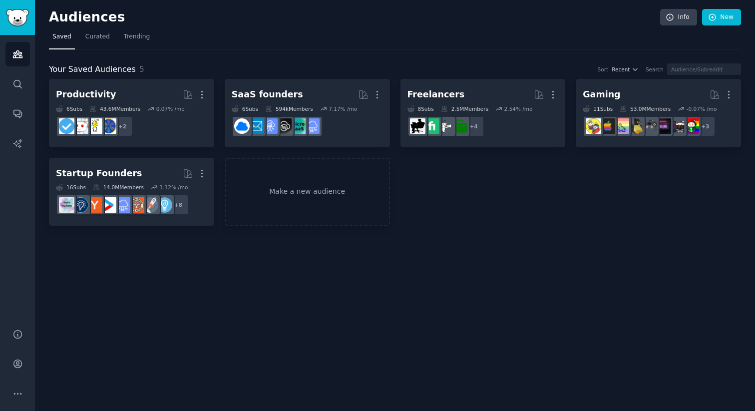 The height and width of the screenshot is (411, 755). I want to click on span: 5, so click(142, 69).